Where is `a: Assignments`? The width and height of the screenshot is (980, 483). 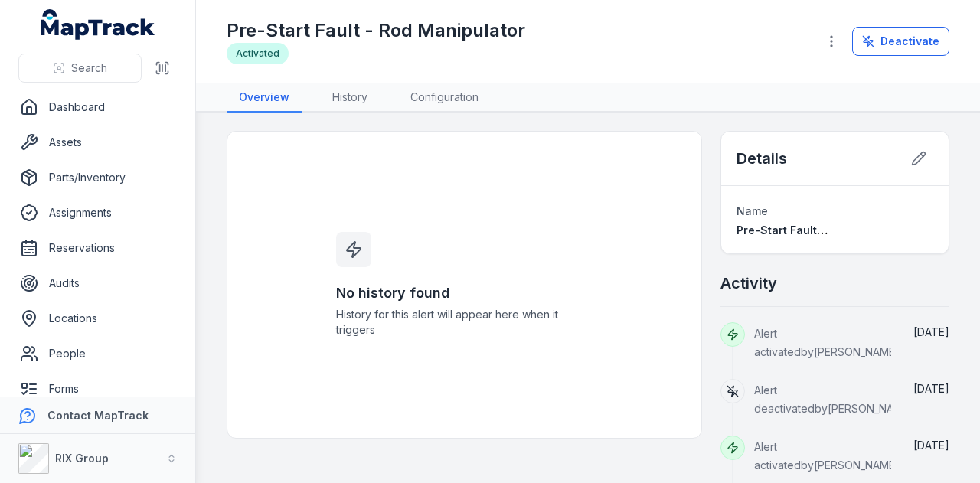
a: Assignments is located at coordinates (97, 213).